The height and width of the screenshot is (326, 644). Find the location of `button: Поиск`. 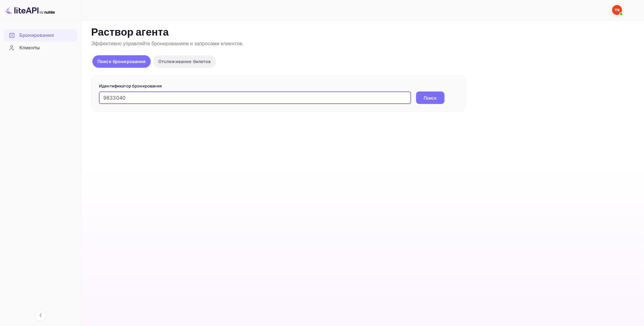

button: Поиск is located at coordinates (430, 98).